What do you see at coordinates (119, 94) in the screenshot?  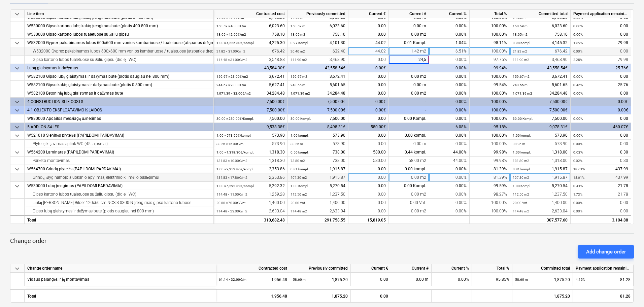 I see `div: W582100 Betoninių lubų glaistymas ir dažymas bute` at bounding box center [119, 94].